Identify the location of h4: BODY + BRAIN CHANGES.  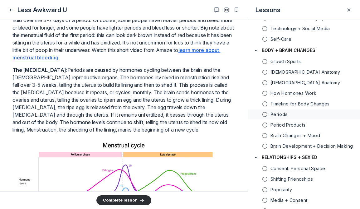
(288, 51).